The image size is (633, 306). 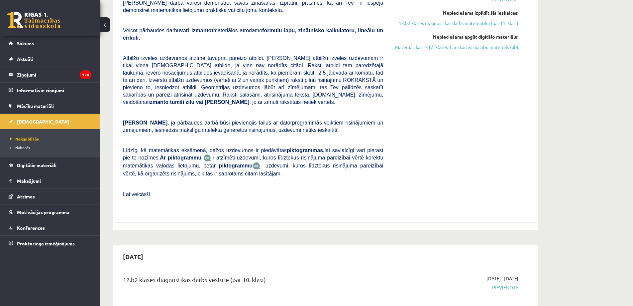 I want to click on span: Konferences, so click(x=31, y=227).